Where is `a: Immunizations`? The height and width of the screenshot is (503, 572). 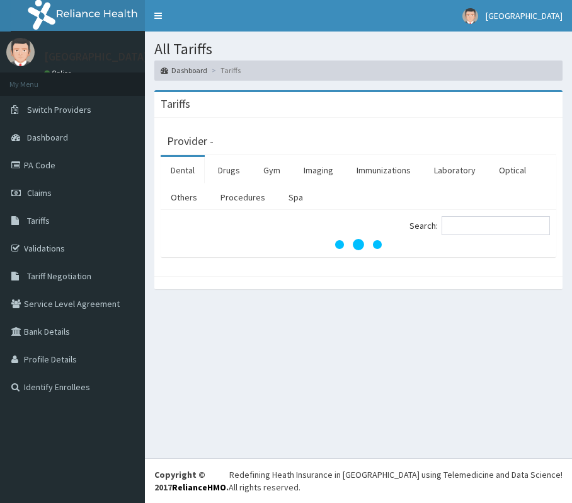
a: Immunizations is located at coordinates (384, 170).